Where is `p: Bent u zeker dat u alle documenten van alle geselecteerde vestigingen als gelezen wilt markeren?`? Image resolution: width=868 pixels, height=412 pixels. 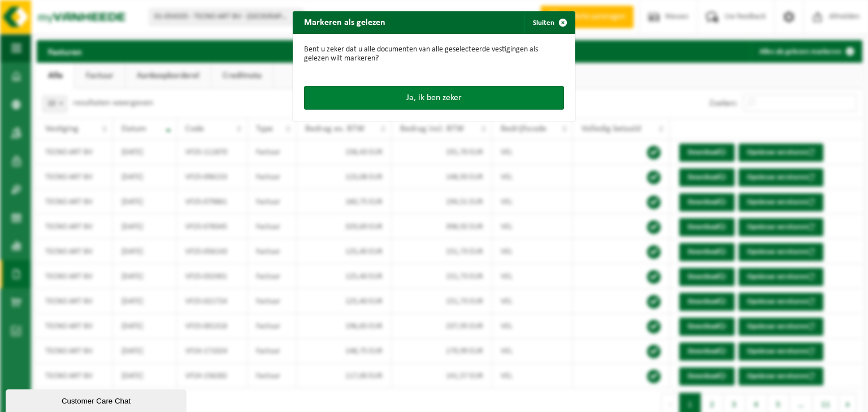 p: Bent u zeker dat u alle documenten van alle geselecteerde vestigingen als gelezen wilt markeren? is located at coordinates (434, 54).